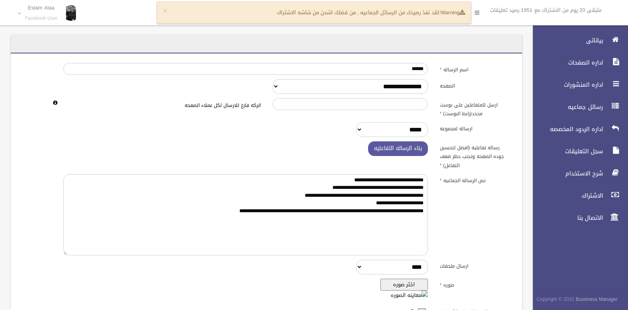 This screenshot has height=310, width=628. Describe the element at coordinates (577, 174) in the screenshot. I see `a: شرح الاستخدام` at that location.